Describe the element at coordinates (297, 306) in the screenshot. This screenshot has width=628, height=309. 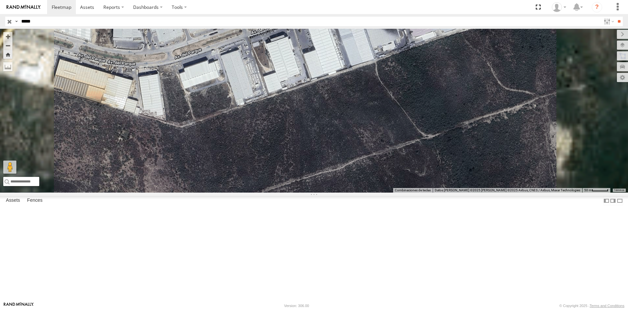
I see `div: Version: 306.00` at that location.